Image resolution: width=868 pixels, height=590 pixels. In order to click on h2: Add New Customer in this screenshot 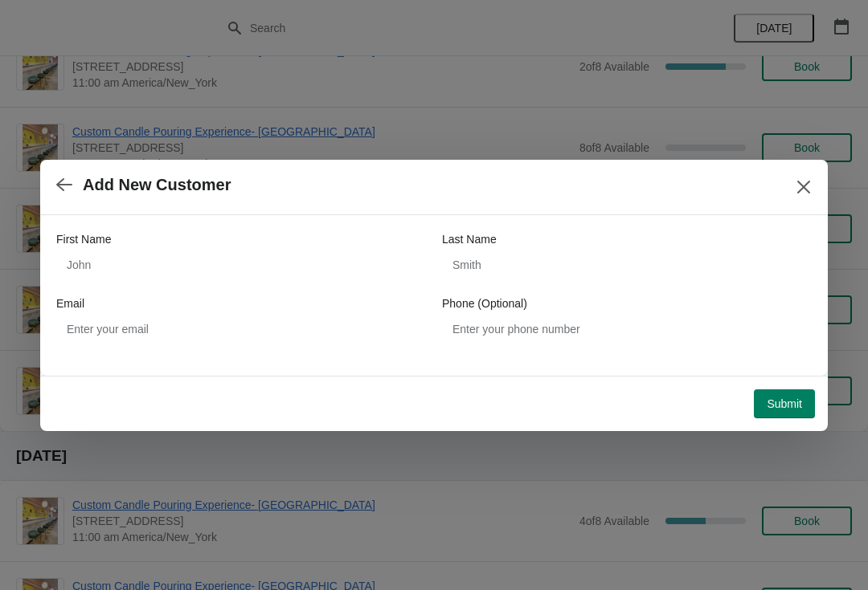, I will do `click(157, 185)`.